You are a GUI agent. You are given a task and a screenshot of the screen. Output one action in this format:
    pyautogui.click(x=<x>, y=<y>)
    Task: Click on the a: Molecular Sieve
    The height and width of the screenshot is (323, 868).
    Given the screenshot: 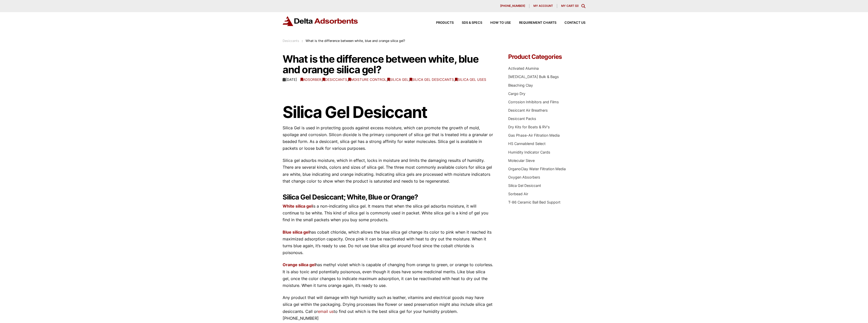 What is the action you would take?
    pyautogui.click(x=521, y=160)
    